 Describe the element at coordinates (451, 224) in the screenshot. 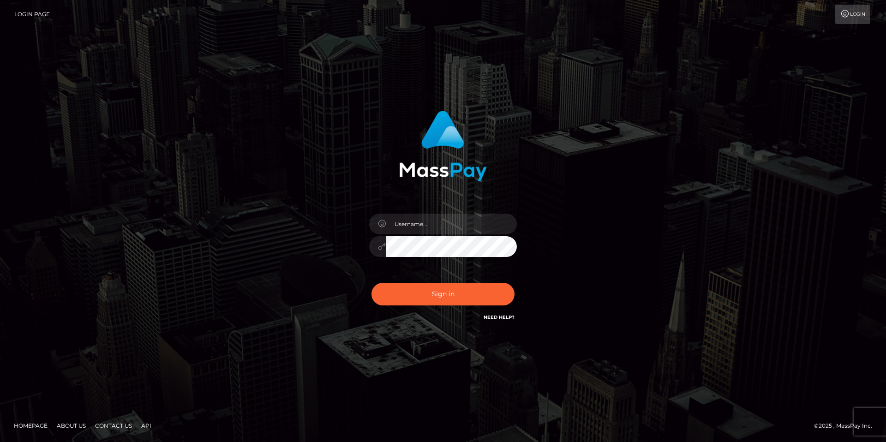

I see `input: Username...` at that location.